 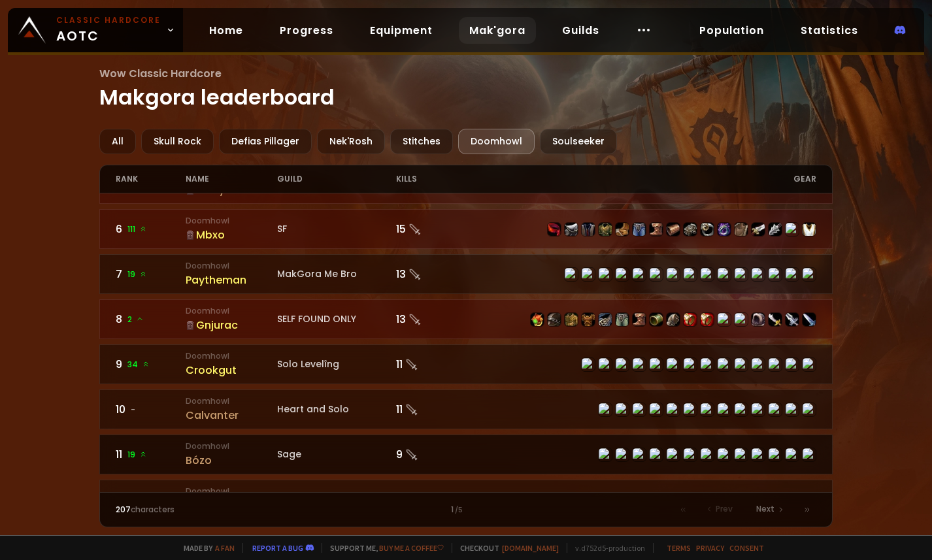 I want to click on img: item-6220, so click(x=775, y=229).